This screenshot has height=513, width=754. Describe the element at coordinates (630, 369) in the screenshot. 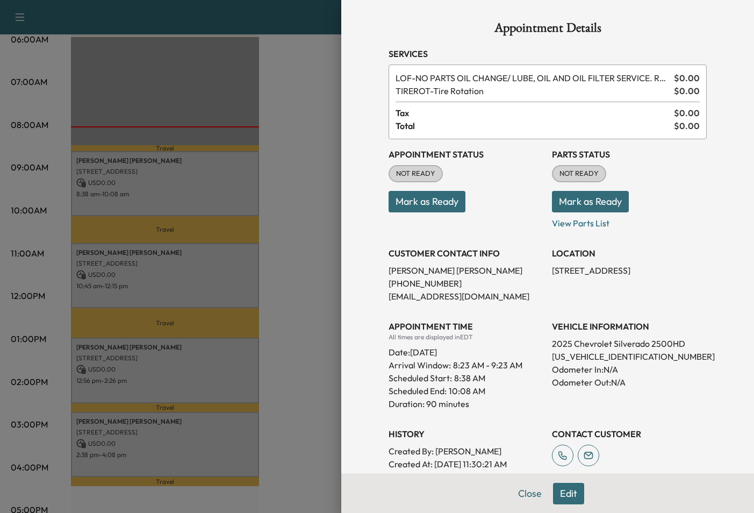

I see `p: Odometer In: N/A` at that location.